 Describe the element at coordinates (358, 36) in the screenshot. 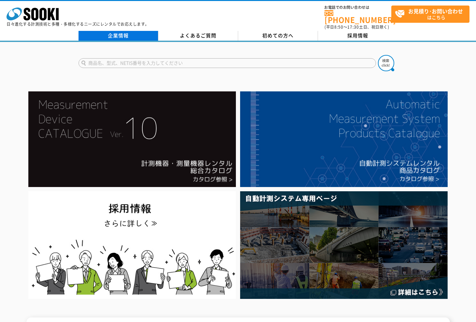

I see `a: 採用情報` at that location.